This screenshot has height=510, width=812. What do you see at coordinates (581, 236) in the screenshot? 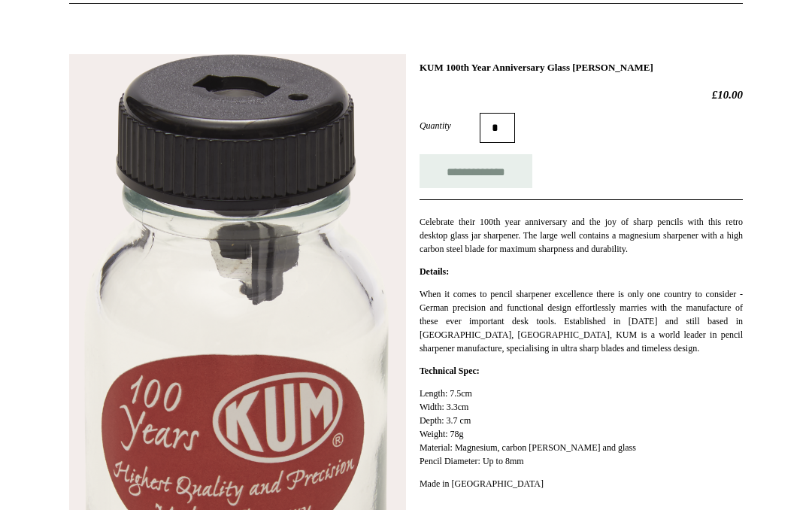
I see `p: Celebrate their 100th year anniversary and the joy of sharp pencils with this retro desktop glass...` at bounding box center [581, 236].